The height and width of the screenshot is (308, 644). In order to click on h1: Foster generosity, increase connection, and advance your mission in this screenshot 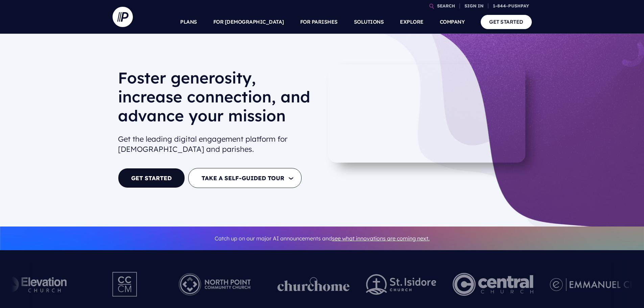, I will do `click(217, 99)`.